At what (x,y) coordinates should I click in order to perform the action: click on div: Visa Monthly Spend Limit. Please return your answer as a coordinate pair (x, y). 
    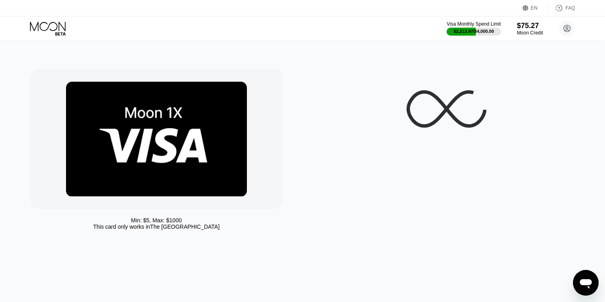
    Looking at the image, I should click on (473, 24).